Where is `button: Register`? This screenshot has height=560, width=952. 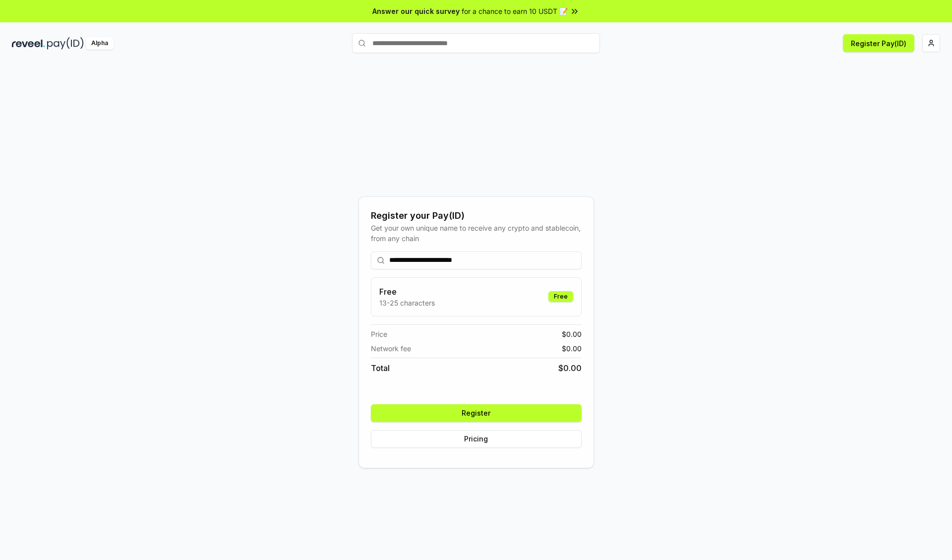
button: Register is located at coordinates (476, 413).